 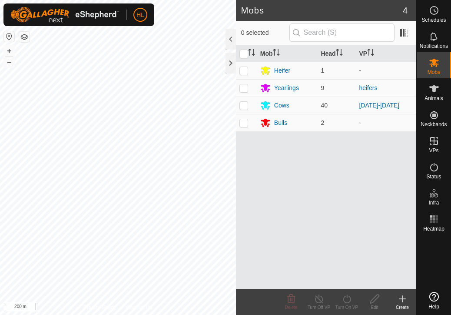 What do you see at coordinates (324, 105) in the screenshot?
I see `span: 40` at bounding box center [324, 105].